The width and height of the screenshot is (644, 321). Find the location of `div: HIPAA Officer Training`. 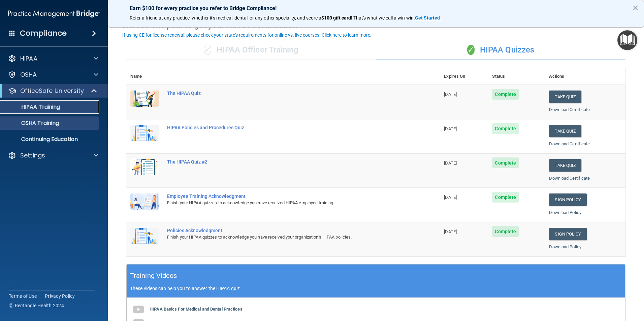

div: HIPAA Officer Training is located at coordinates (251, 50).